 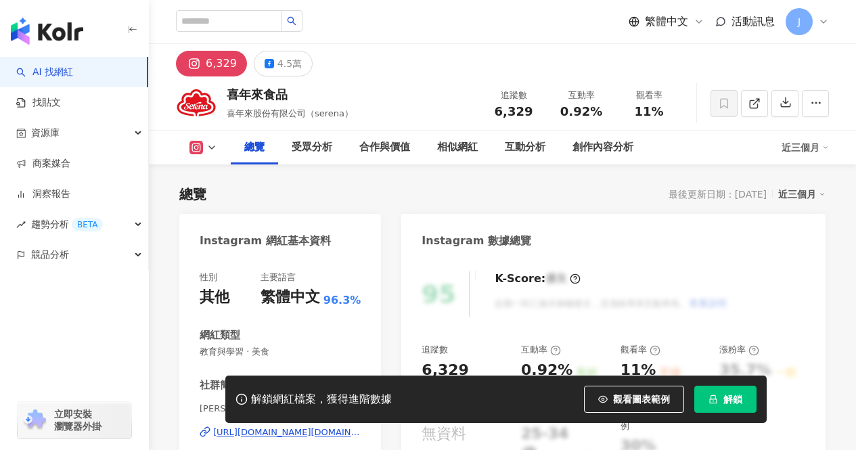 What do you see at coordinates (265, 241) in the screenshot?
I see `div: Instagram 網紅基本資料` at bounding box center [265, 241].